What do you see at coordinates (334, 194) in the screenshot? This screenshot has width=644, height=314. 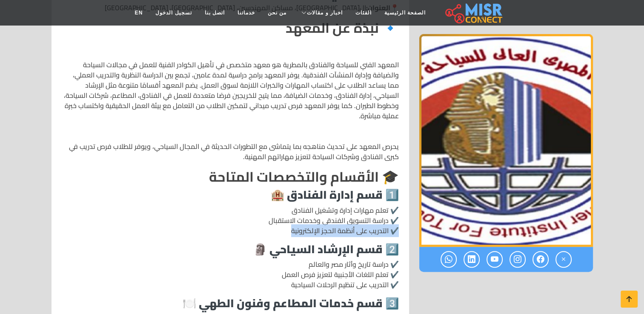 I see `strong: 1️⃣ قسم إدارة الفنادق 🏨` at bounding box center [334, 194].